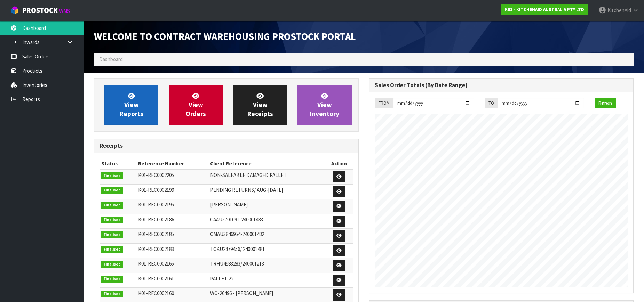 The image size is (644, 302). I want to click on span: Welcome to Contract Warehousing ProStock Portal, so click(225, 36).